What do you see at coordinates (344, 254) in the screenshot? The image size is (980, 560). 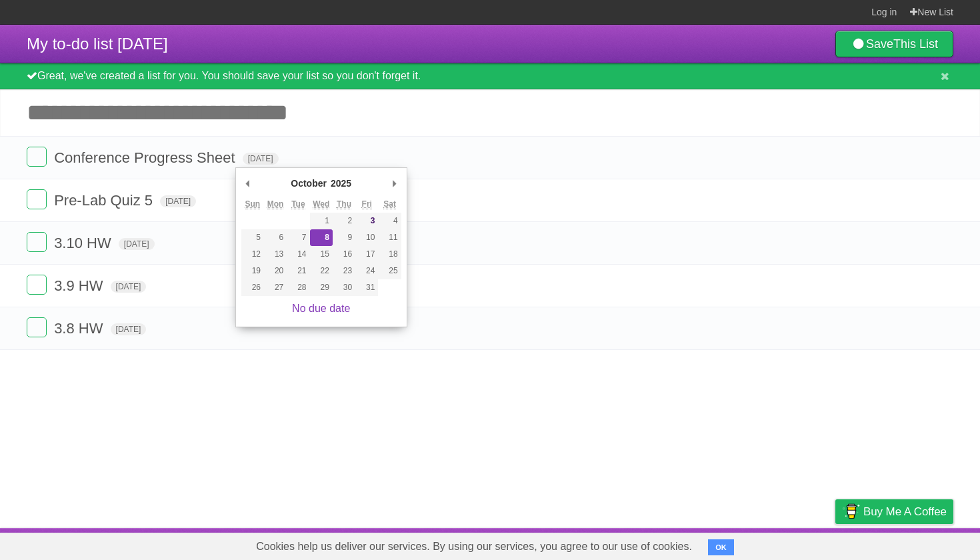 I see `button: 16` at bounding box center [344, 254].